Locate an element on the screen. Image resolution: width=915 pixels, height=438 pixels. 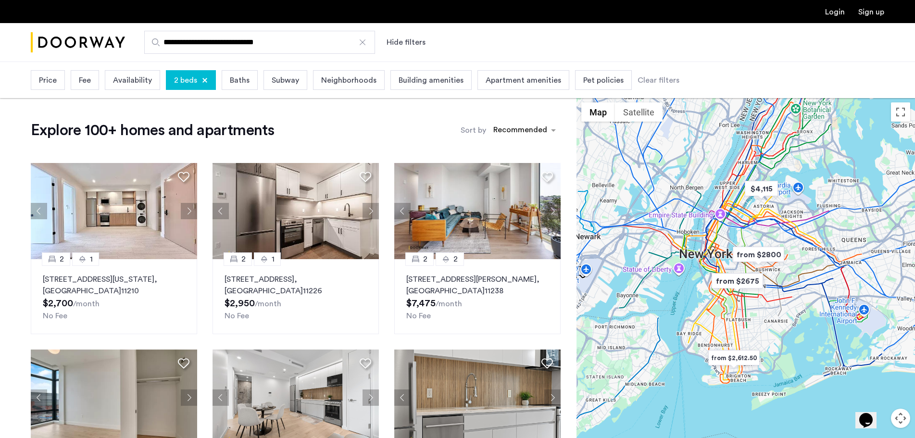
span: Subway is located at coordinates (285, 80).